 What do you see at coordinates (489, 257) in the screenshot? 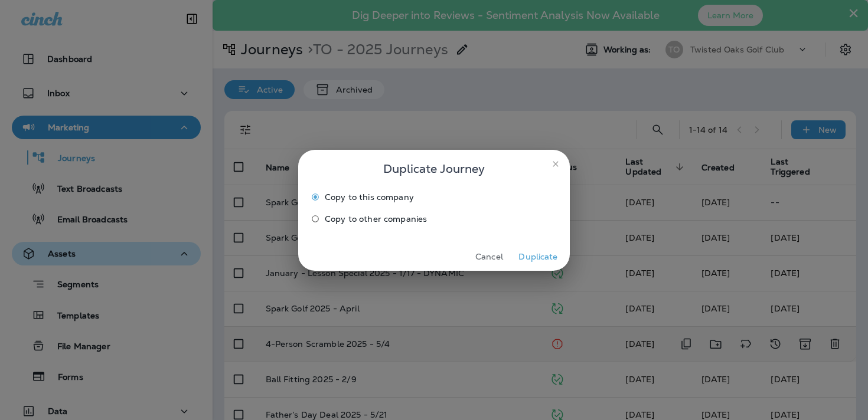
I see `button: Cancel` at bounding box center [489, 257].